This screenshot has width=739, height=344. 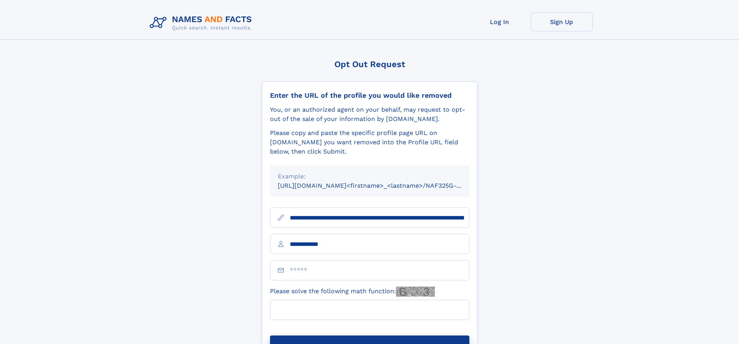 What do you see at coordinates (369, 114) in the screenshot?
I see `div: You, or an authorized agent on your behalf, may request to opt-out of the sale of your informatio...` at bounding box center [369, 114].